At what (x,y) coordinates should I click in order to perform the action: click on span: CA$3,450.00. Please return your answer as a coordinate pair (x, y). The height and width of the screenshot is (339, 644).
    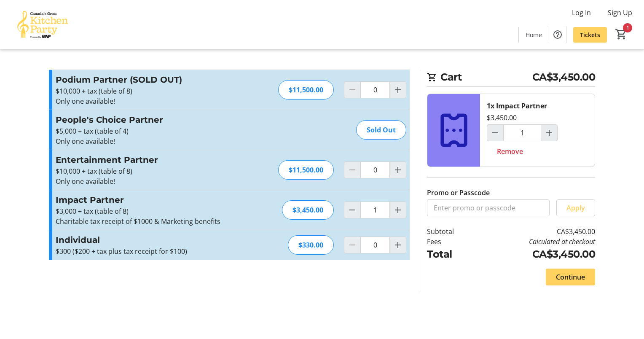
    Looking at the image, I should click on (564, 77).